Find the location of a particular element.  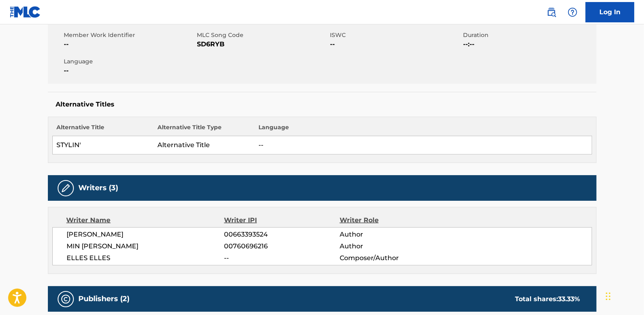

th: Alternative Title is located at coordinates (103, 130).